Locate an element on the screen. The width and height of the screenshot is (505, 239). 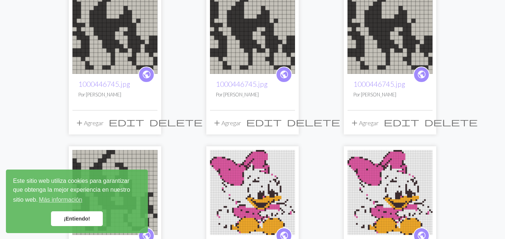
font: Más información is located at coordinates (60, 200).